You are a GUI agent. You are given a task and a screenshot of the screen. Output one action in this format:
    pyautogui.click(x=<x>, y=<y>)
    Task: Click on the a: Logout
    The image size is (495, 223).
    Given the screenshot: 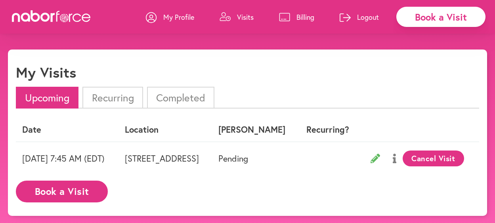 What is the action you would take?
    pyautogui.click(x=359, y=17)
    